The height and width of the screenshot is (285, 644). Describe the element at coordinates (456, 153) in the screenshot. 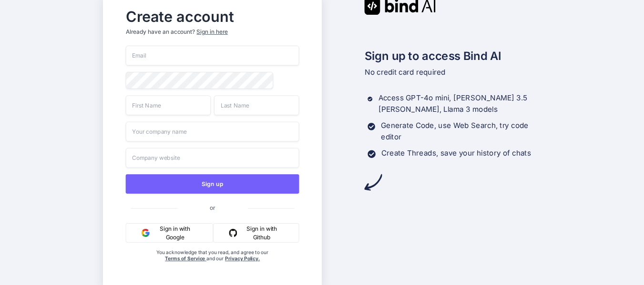

I see `p: Create Threads, save your history of chats` at that location.